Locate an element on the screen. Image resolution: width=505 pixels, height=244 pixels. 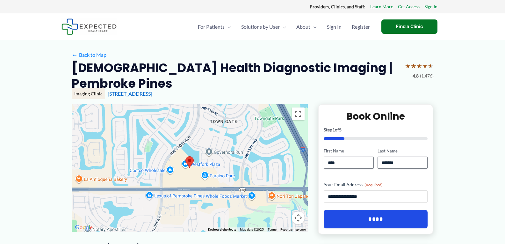
a: Terms is located at coordinates (272, 229).